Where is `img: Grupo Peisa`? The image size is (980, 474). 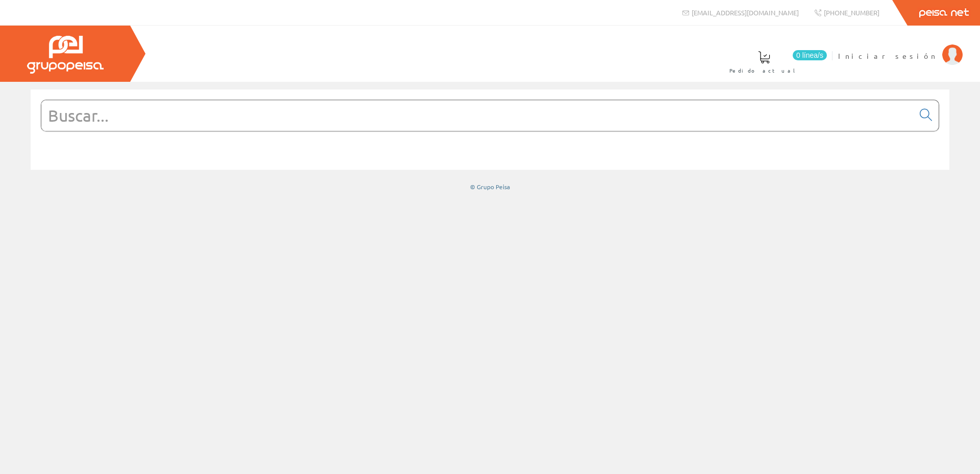
img: Grupo Peisa is located at coordinates (65, 55).